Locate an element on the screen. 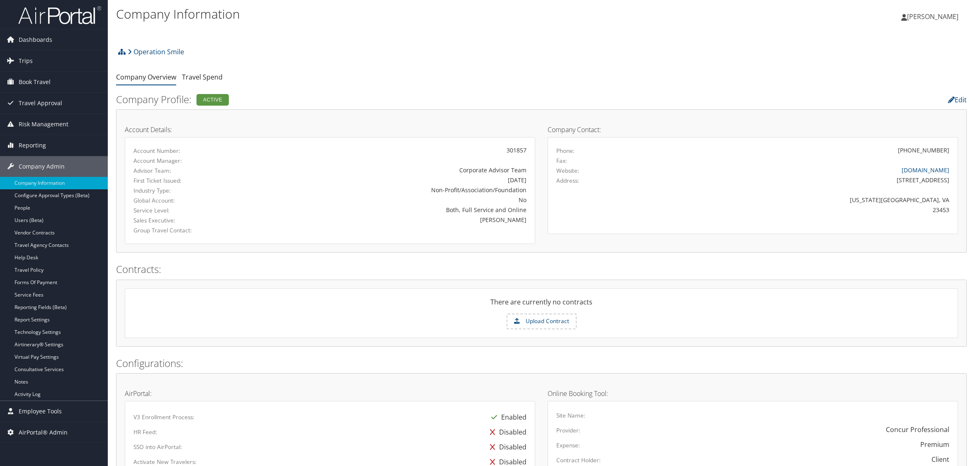 The image size is (975, 466). label: Account Number: is located at coordinates (195, 151).